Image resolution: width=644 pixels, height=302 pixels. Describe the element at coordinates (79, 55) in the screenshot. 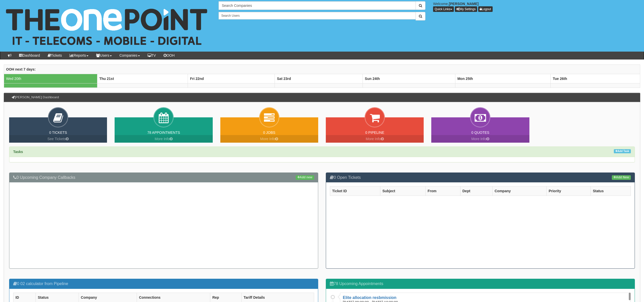

I see `a: Reports` at that location.